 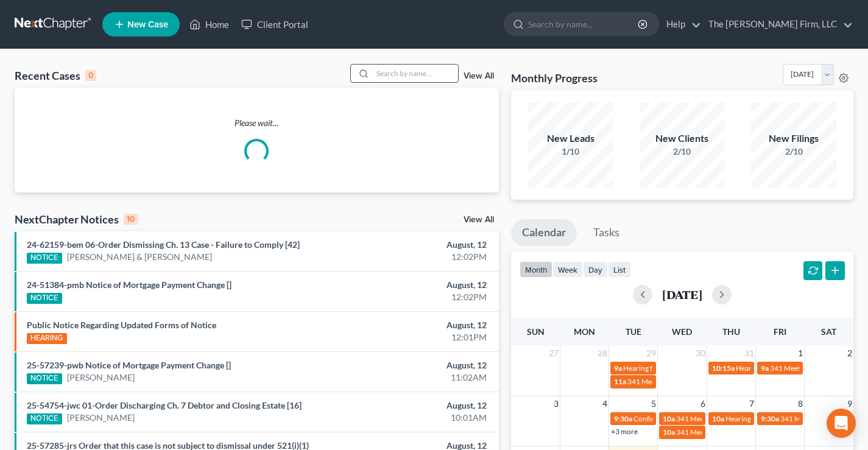 What do you see at coordinates (414, 378) in the screenshot?
I see `div: 11:02AM` at bounding box center [414, 378].